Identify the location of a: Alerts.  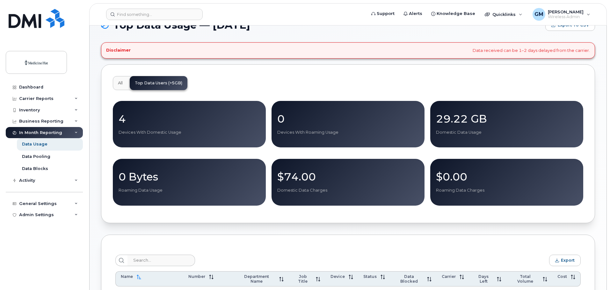
(413, 14).